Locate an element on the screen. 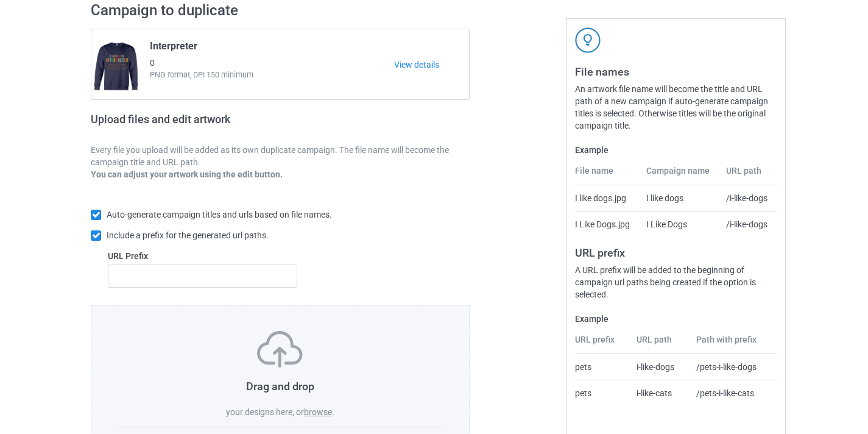 Image resolution: width=868 pixels, height=434 pixels. td: /pets-i-like-cats is located at coordinates (733, 392).